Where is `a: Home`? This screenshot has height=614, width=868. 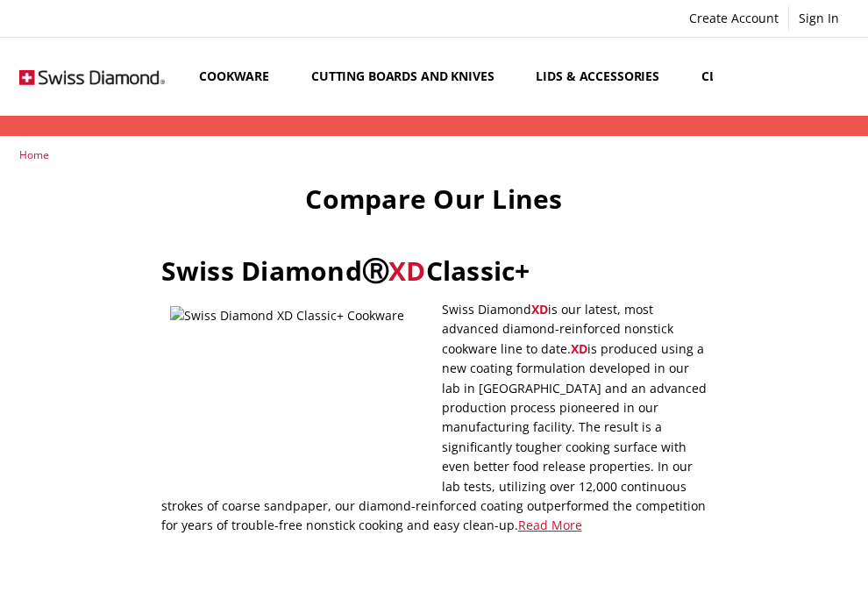 a: Home is located at coordinates (34, 155).